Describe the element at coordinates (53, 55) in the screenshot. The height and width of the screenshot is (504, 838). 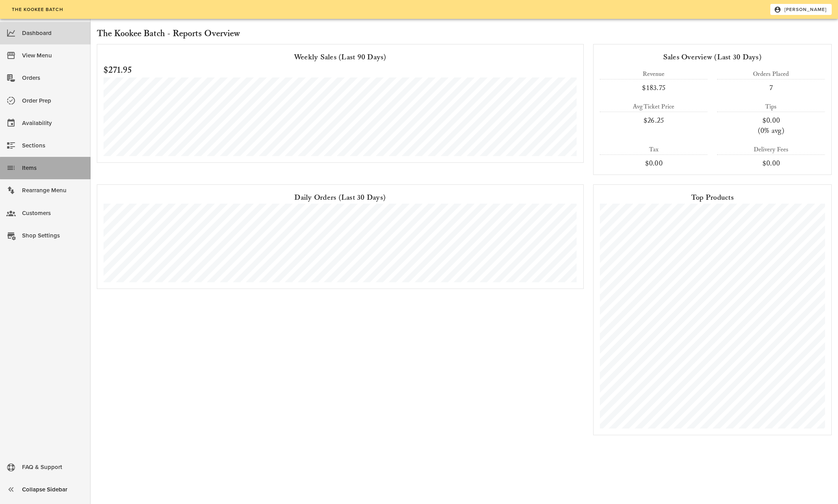
I see `div: View Menu` at that location.